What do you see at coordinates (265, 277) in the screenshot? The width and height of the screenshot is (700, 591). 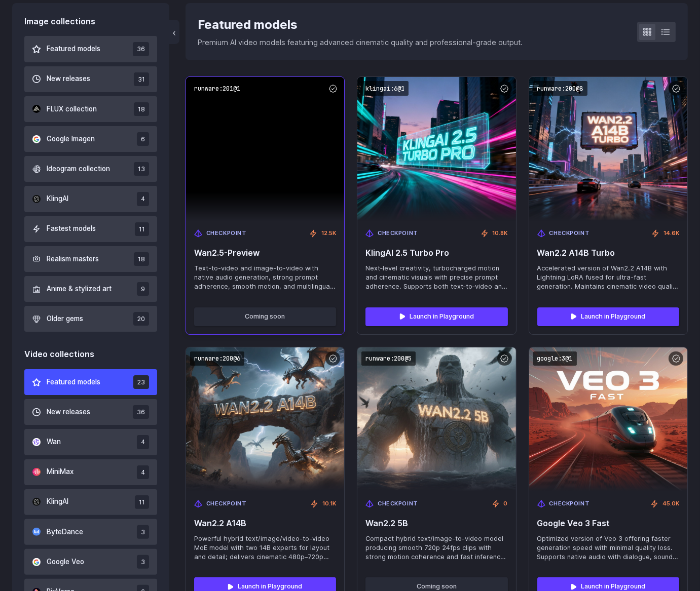 I see `span: Text-to-video and image-to-video with native audio generation, strong prompt adherence, smooth mo...` at bounding box center [265, 277].